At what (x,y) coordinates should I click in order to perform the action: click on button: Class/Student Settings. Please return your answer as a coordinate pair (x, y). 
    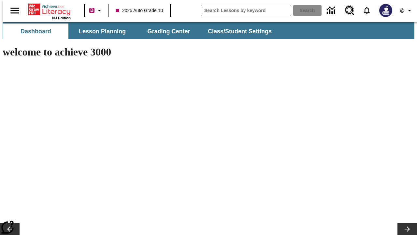
    Looking at the image, I should click on (240, 31).